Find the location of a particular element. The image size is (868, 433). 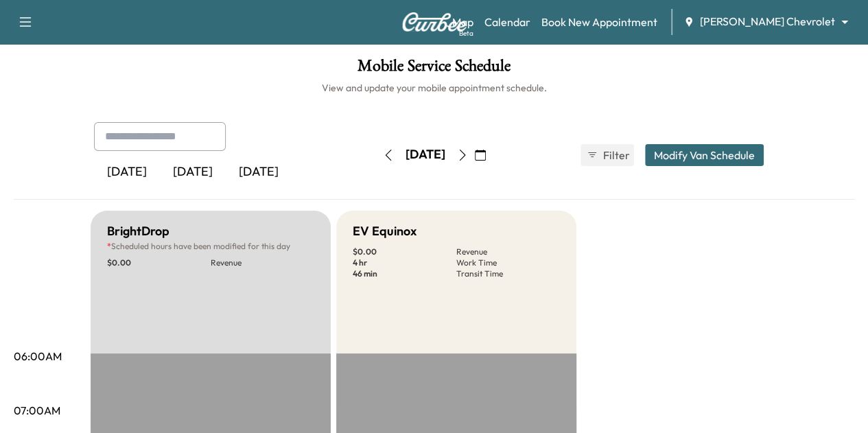

h5: EV Equinox is located at coordinates (384, 231).